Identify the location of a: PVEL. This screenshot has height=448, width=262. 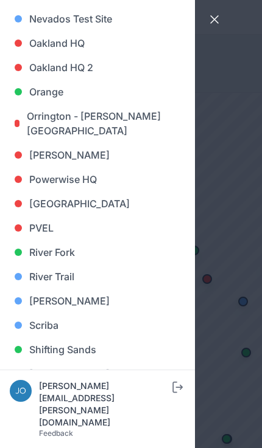
(97, 228).